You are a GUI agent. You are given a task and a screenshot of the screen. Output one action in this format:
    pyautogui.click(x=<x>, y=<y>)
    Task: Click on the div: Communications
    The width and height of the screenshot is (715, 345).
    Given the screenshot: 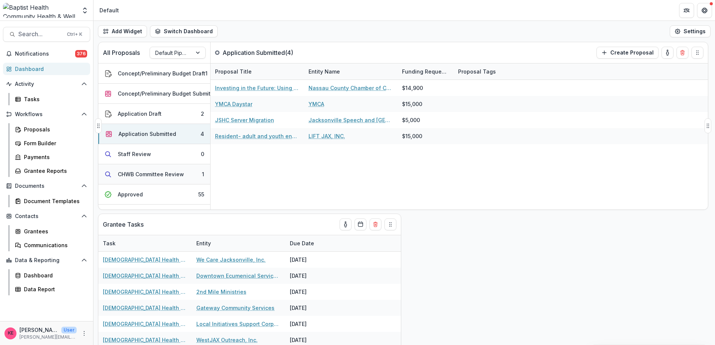 What is the action you would take?
    pyautogui.click(x=54, y=245)
    